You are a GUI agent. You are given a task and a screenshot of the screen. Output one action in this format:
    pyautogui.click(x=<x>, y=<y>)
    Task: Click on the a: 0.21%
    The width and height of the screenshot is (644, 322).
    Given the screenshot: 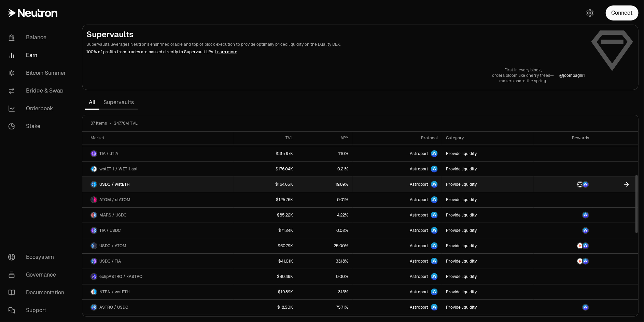 What is the action you would take?
    pyautogui.click(x=325, y=169)
    